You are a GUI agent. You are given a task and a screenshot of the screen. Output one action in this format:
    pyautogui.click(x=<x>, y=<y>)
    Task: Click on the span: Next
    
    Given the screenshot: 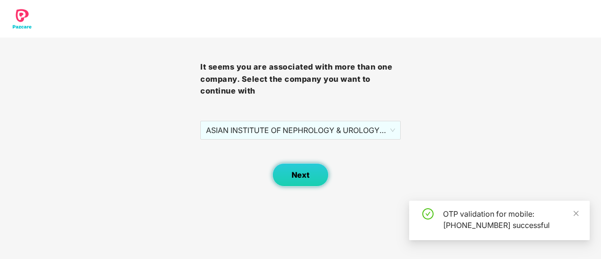 What is the action you would take?
    pyautogui.click(x=300, y=175)
    